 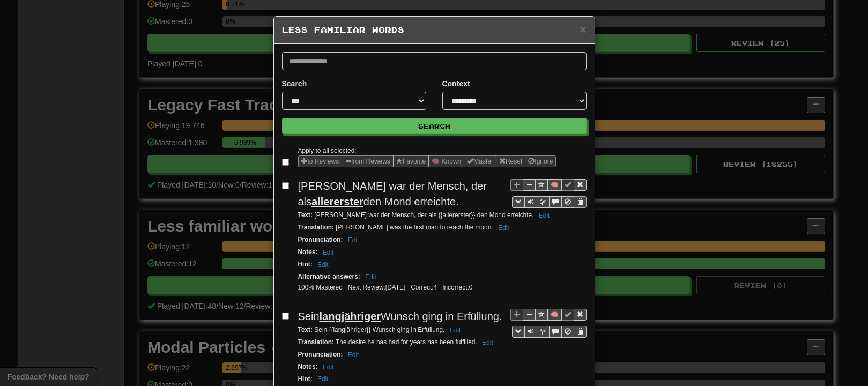 What do you see at coordinates (397, 342) in the screenshot?
I see `small: The desire he has had for years has been fulfilled.` at bounding box center [397, 342].